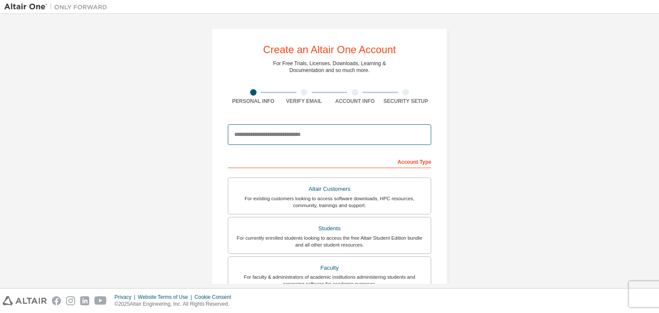 The width and height of the screenshot is (659, 313). Describe the element at coordinates (58, 7) in the screenshot. I see `img: Altair One` at that location.